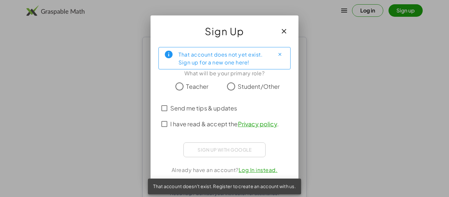 Image resolution: width=449 pixels, height=197 pixels. What do you see at coordinates (258, 170) in the screenshot?
I see `a: Log In instead.` at bounding box center [258, 170].